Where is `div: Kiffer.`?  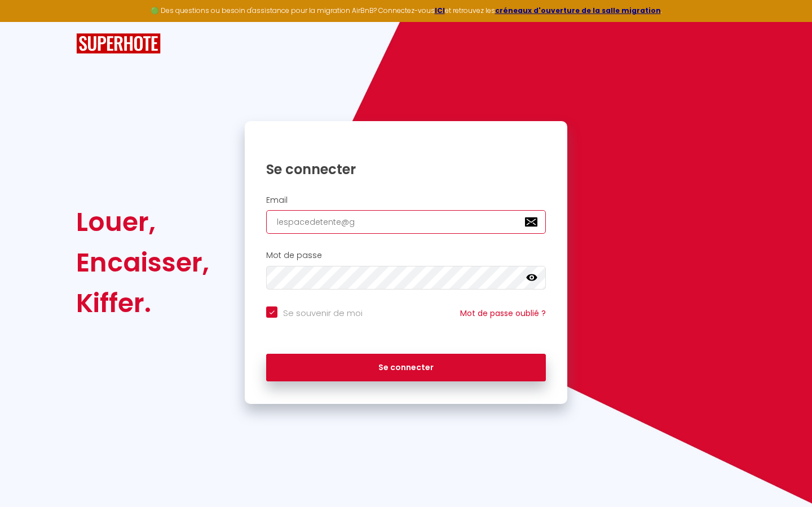
div: Kiffer. is located at coordinates (143, 303).